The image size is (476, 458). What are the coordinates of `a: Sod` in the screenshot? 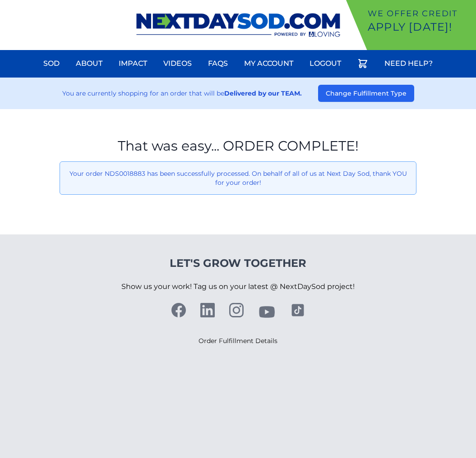 It's located at (51, 64).